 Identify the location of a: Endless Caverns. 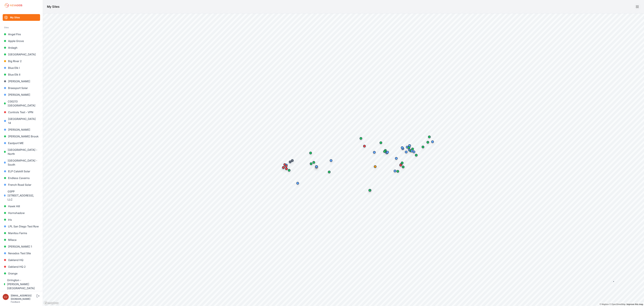
(21, 178).